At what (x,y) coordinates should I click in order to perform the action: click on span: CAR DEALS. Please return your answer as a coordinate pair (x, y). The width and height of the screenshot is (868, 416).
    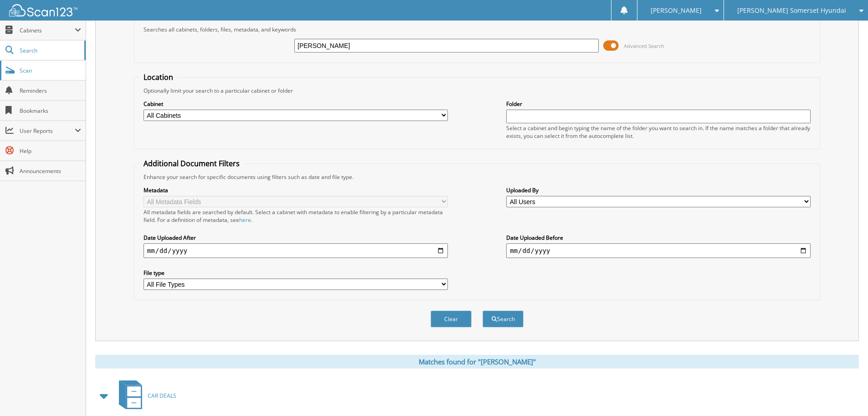
    Looking at the image, I should click on (161, 395).